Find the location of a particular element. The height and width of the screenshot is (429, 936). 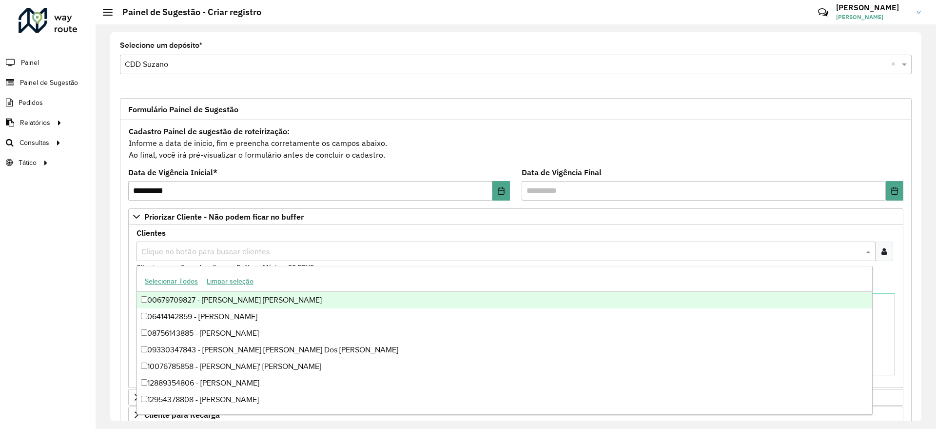

a: Cliente para Recarga is located at coordinates (516, 414).